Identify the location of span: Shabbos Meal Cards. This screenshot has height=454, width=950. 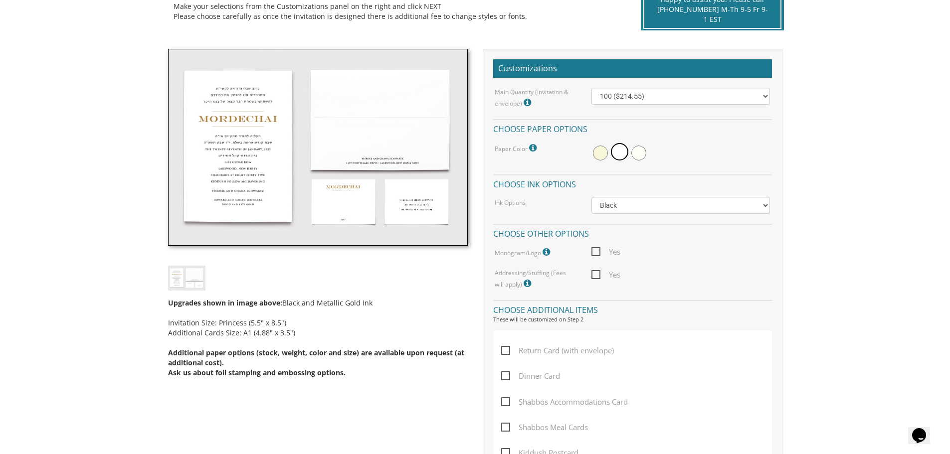
(544, 427).